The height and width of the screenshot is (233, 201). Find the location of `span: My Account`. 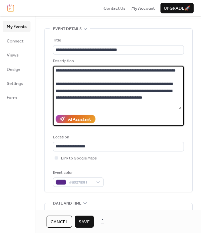

span: My Account is located at coordinates (143, 8).